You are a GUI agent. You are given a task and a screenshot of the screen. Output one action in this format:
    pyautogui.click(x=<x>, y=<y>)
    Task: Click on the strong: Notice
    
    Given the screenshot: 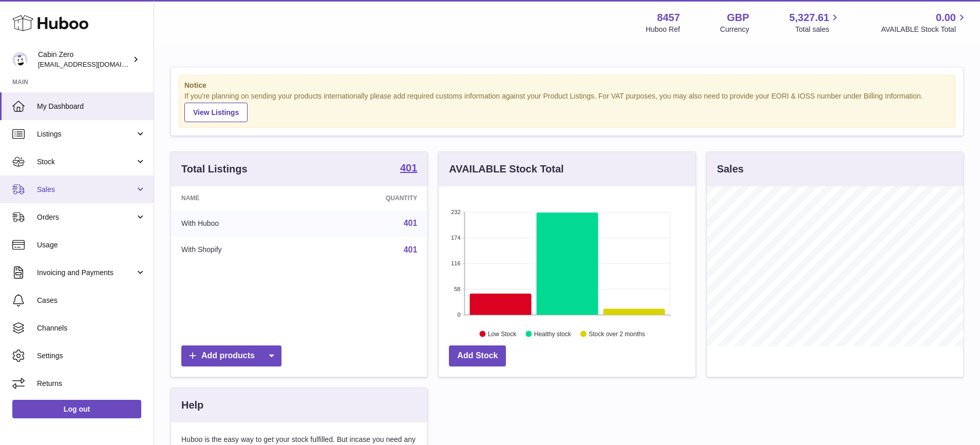 What is the action you would take?
    pyautogui.click(x=567, y=85)
    